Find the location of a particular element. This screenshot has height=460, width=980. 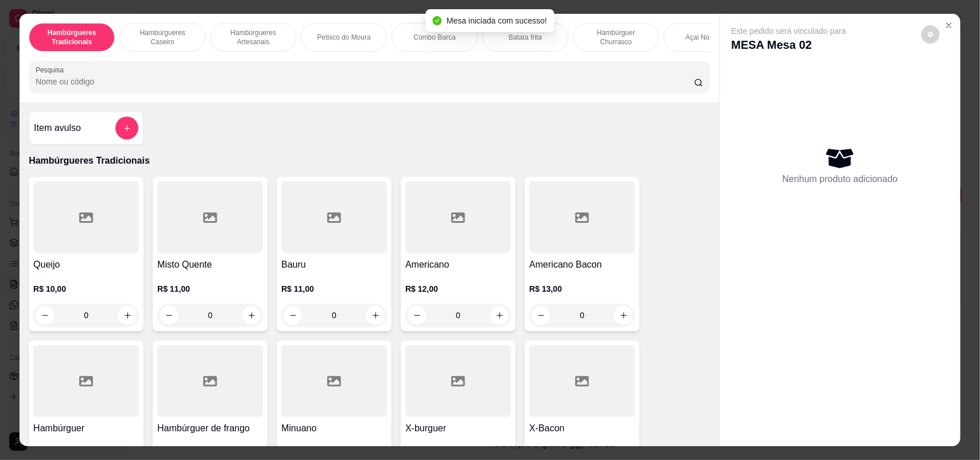

span: check-circle is located at coordinates (438, 21).